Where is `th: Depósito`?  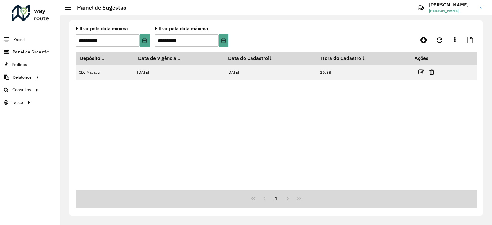 th: Depósito is located at coordinates (104, 58).